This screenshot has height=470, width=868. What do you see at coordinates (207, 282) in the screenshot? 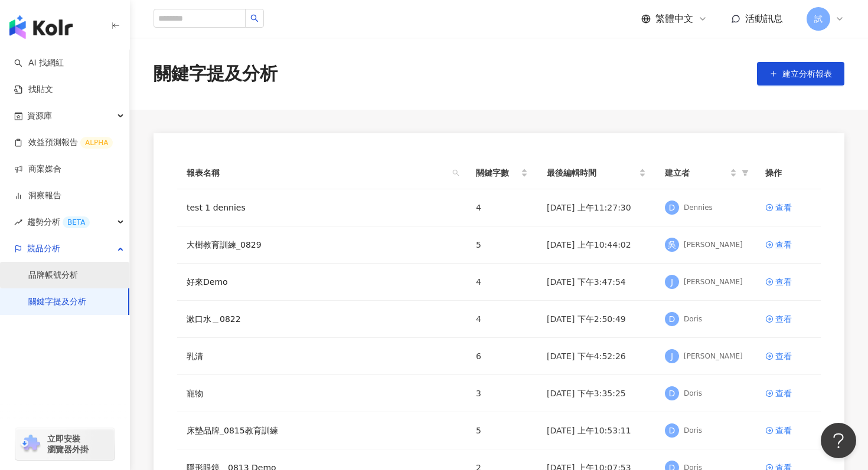
I see `a: 好來Demo` at bounding box center [207, 282].